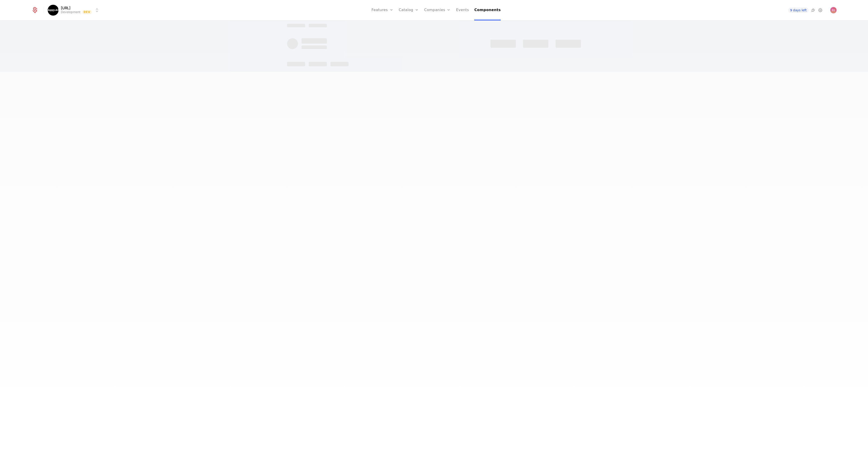 The image size is (868, 449). What do you see at coordinates (798, 10) in the screenshot?
I see `span: 9 days left` at bounding box center [798, 10].